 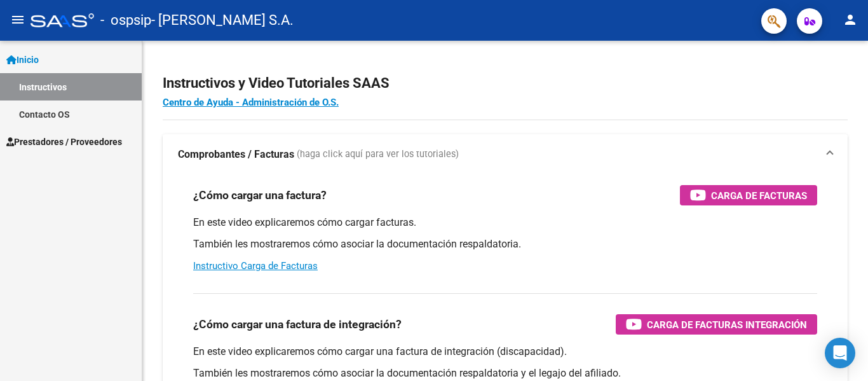 I want to click on strong: Comprobantes / Facturas, so click(x=236, y=154).